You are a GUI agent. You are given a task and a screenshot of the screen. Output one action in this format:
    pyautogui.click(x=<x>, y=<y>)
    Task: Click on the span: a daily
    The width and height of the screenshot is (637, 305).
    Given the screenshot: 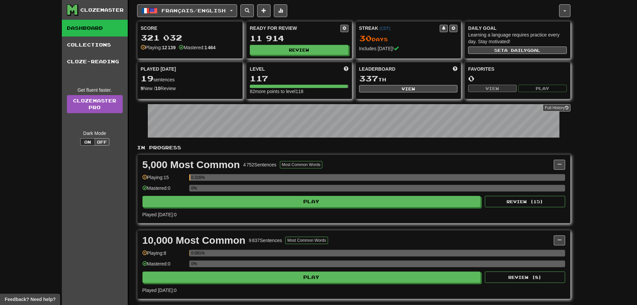 What is the action you would take?
    pyautogui.click(x=516, y=50)
    